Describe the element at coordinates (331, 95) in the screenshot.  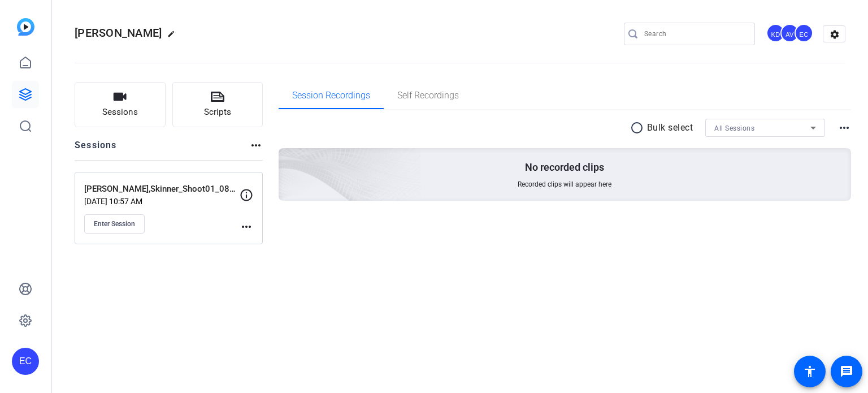
I see `span: Session Recordings` at that location.